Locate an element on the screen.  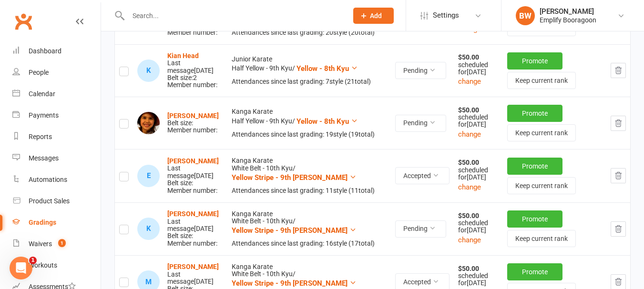
td: Kanga Karate Half Yellow - 9th Kyu / is located at coordinates (309, 123).